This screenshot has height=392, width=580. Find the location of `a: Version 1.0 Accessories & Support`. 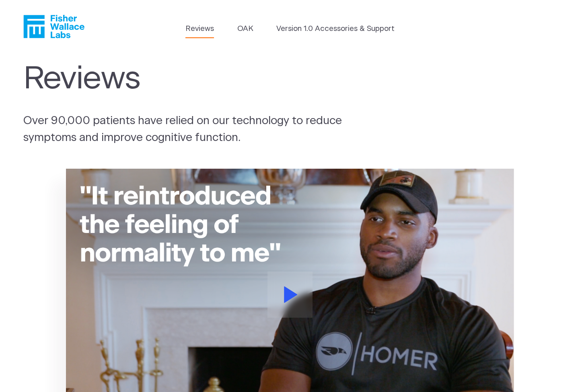

a: Version 1.0 Accessories & Support is located at coordinates (336, 29).